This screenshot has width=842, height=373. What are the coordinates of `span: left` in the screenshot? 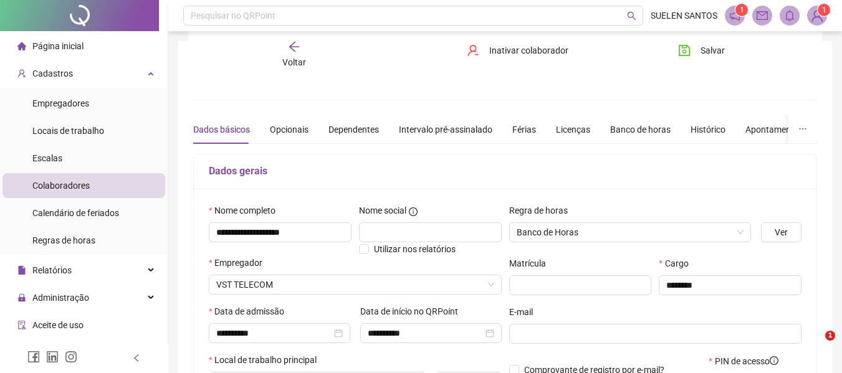 It's located at (137, 358).